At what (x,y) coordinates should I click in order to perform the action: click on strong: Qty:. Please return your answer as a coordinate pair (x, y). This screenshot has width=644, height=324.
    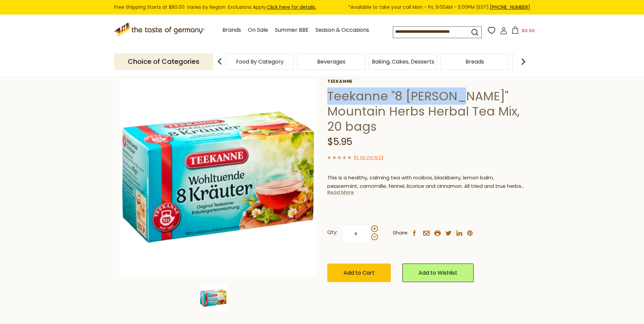
    Looking at the image, I should click on (332, 232).